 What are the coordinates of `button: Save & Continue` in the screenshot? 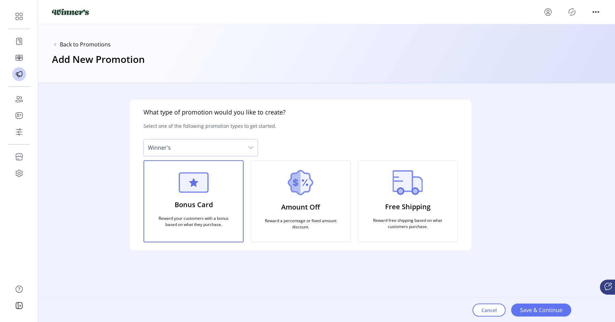 It's located at (541, 310).